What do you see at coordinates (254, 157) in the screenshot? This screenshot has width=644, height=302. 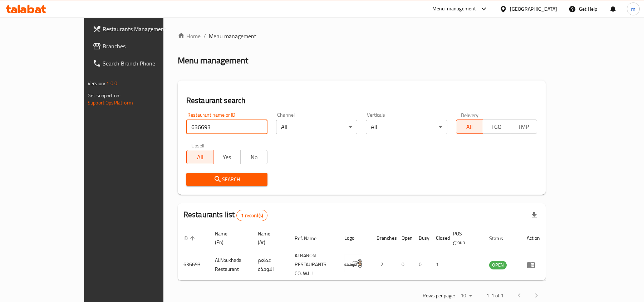 I see `span: No` at bounding box center [254, 157].